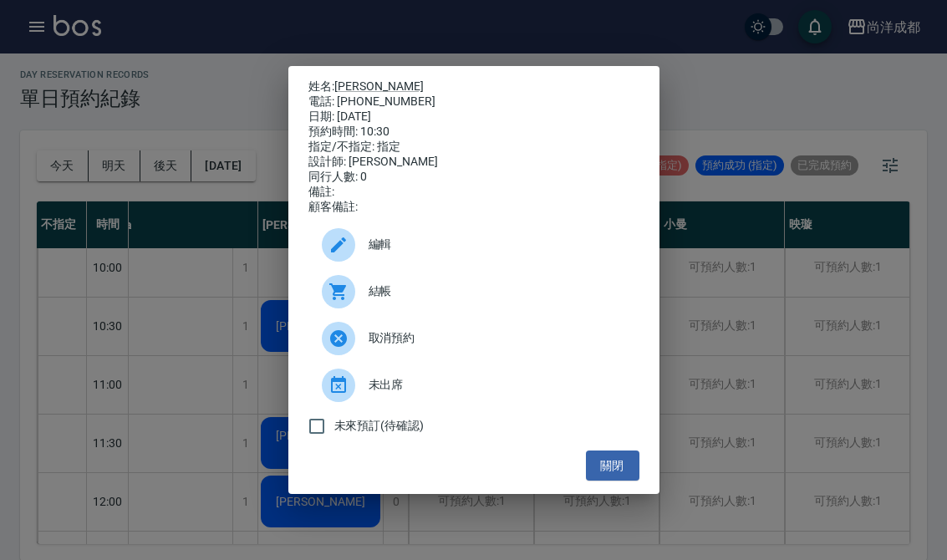 The width and height of the screenshot is (947, 560). What do you see at coordinates (474, 245) in the screenshot?
I see `div: 編輯` at bounding box center [474, 245].